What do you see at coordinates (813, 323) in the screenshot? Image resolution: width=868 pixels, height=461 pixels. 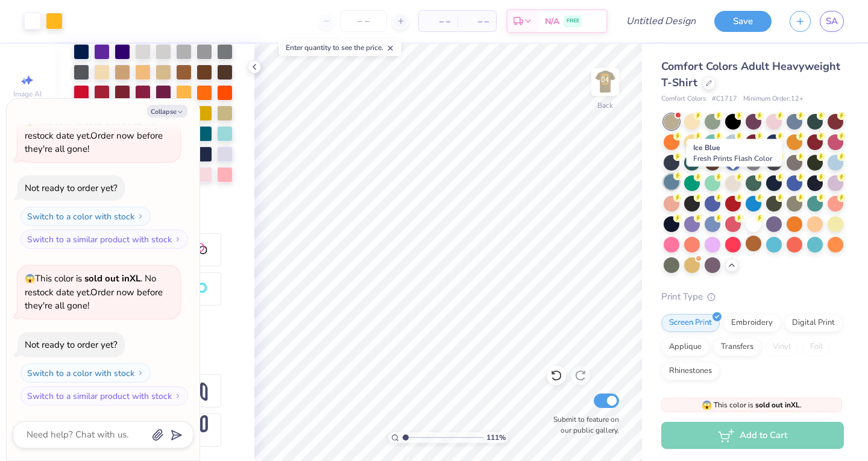 I see `div: Digital Print` at bounding box center [813, 323].